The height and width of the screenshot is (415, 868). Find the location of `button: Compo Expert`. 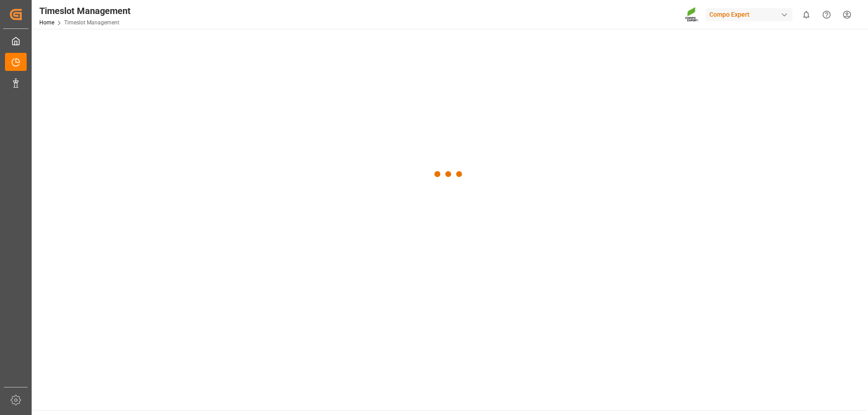

button: Compo Expert is located at coordinates (751, 15).